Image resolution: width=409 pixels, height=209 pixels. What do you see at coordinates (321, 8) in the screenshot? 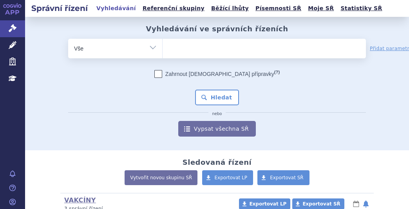
I see `a: Moje SŘ` at bounding box center [321, 8].